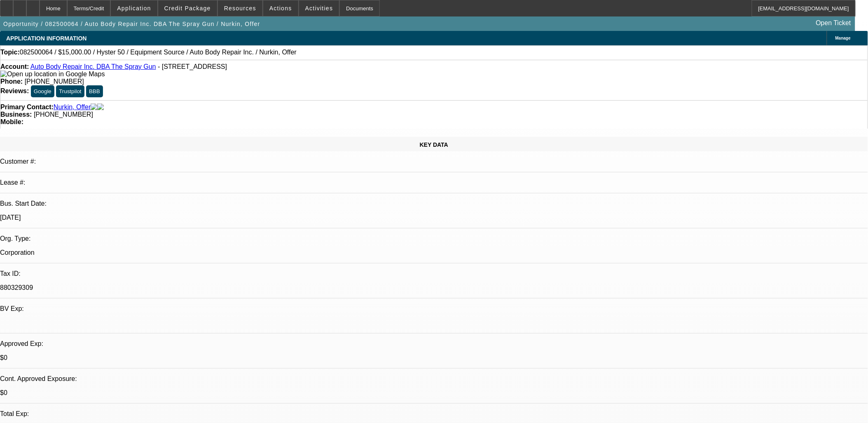  What do you see at coordinates (70, 91) in the screenshot?
I see `button: Trustpilot` at bounding box center [70, 91].